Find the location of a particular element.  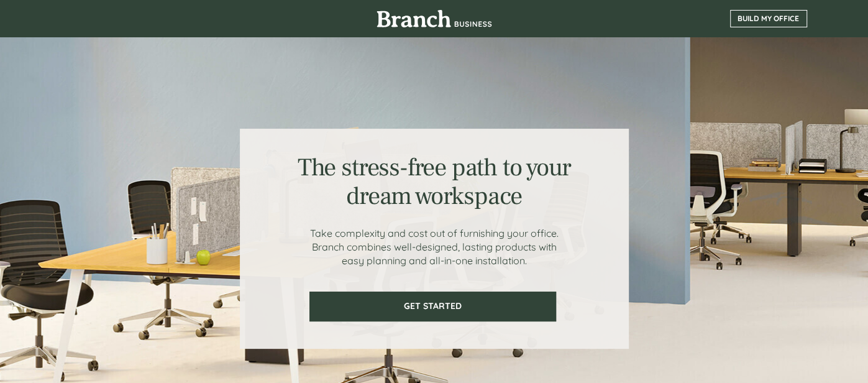

a: BUILD MY OFFICE is located at coordinates (768, 18).